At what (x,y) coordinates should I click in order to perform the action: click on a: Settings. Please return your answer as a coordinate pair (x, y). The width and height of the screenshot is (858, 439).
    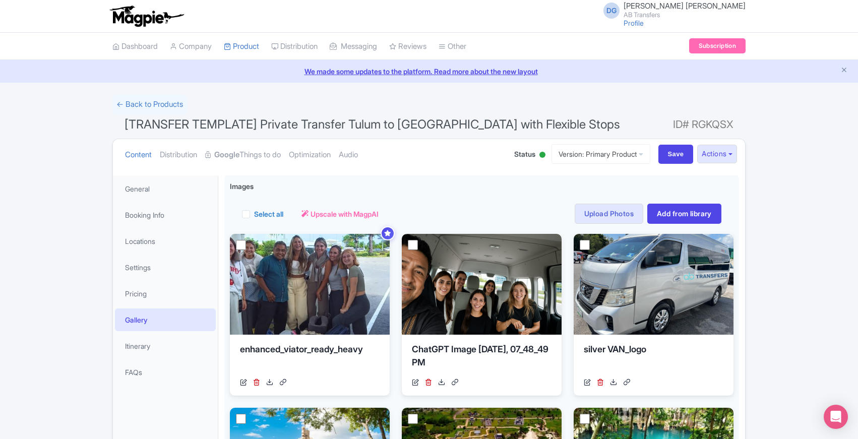
    Looking at the image, I should click on (165, 267).